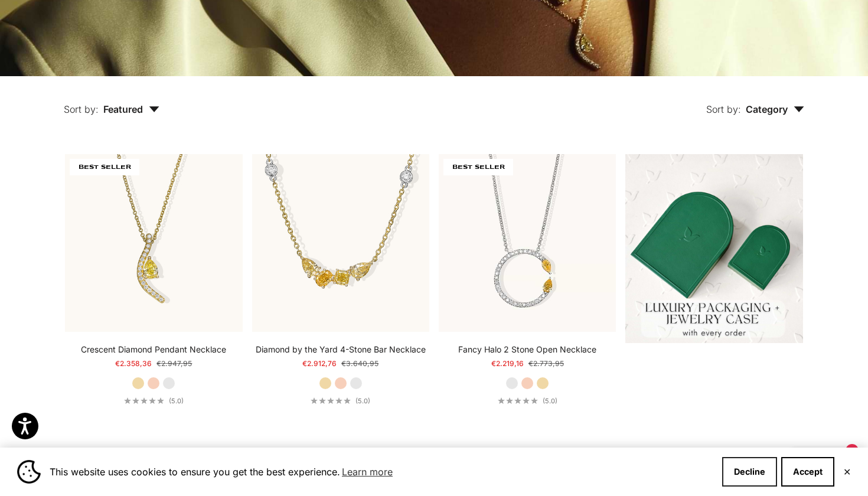 This screenshot has height=496, width=868. I want to click on sale-price: €2.219,16, so click(507, 364).